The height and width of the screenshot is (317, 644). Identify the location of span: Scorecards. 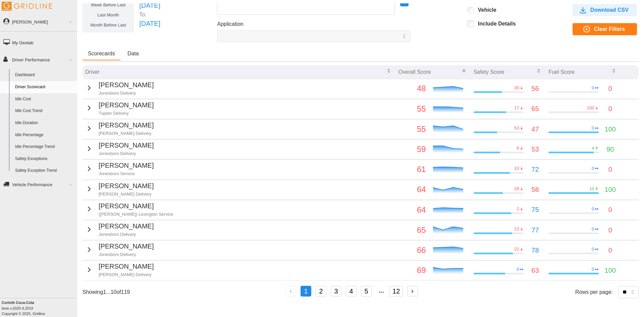
(101, 54).